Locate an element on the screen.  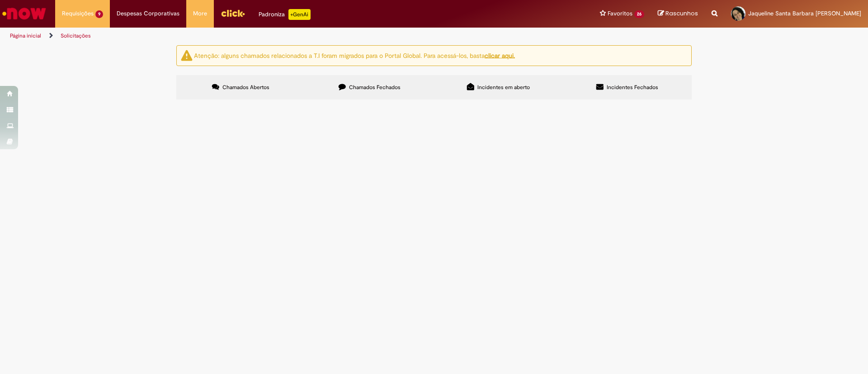
span: More is located at coordinates (200, 14).